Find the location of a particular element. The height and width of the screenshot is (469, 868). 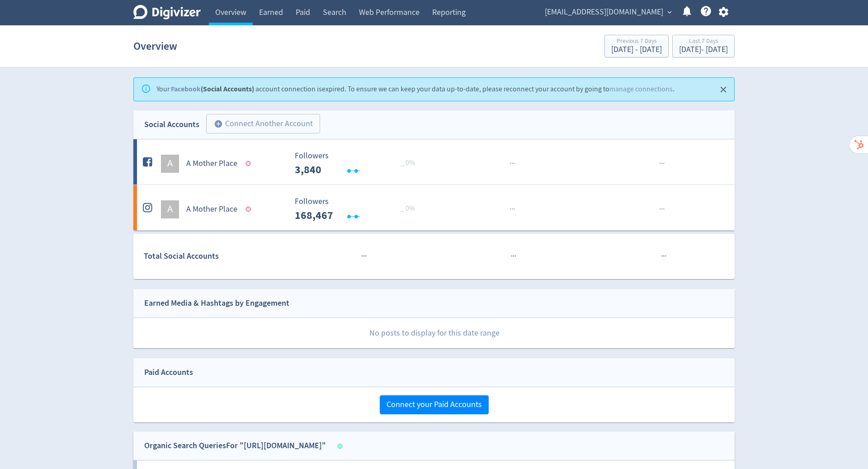

div: Last 7 Days is located at coordinates (704, 42).